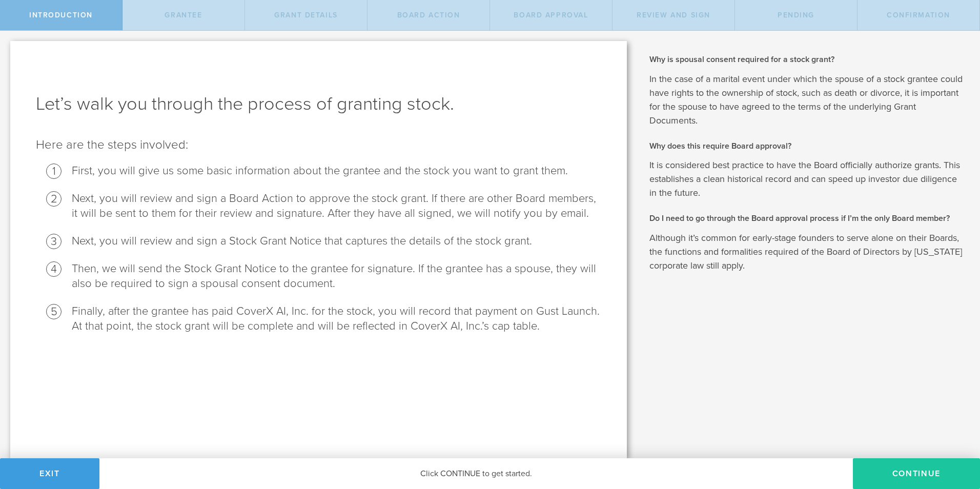  I want to click on h2: Why does this require Board approval?, so click(807, 146).